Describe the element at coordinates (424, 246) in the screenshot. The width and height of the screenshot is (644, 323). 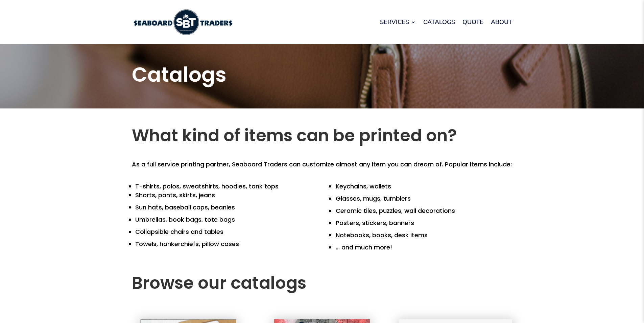
I see `li: … and much more!` at that location.